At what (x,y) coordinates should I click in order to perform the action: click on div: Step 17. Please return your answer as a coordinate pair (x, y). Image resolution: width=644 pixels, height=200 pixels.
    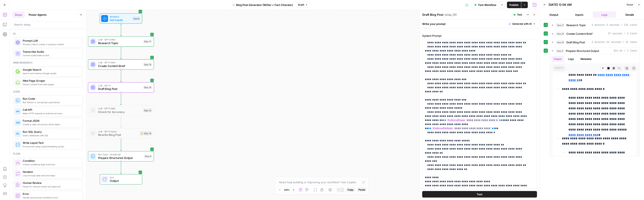
    Looking at the image, I should click on (148, 42).